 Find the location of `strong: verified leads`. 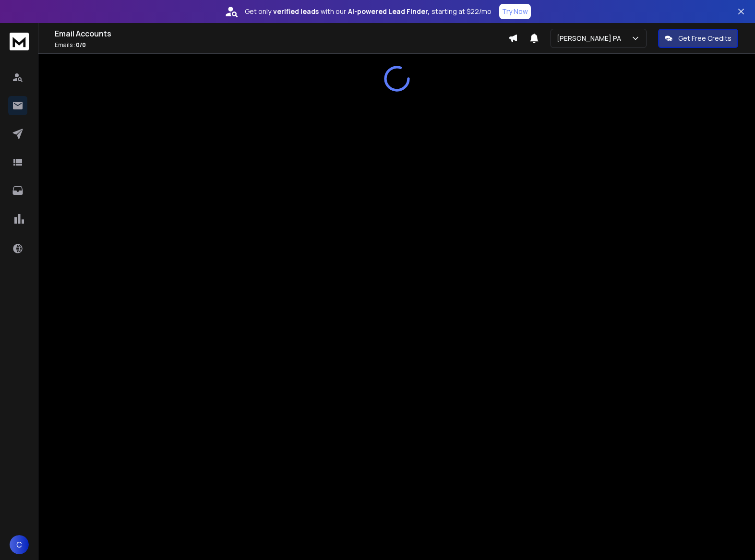

strong: verified leads is located at coordinates (296, 12).